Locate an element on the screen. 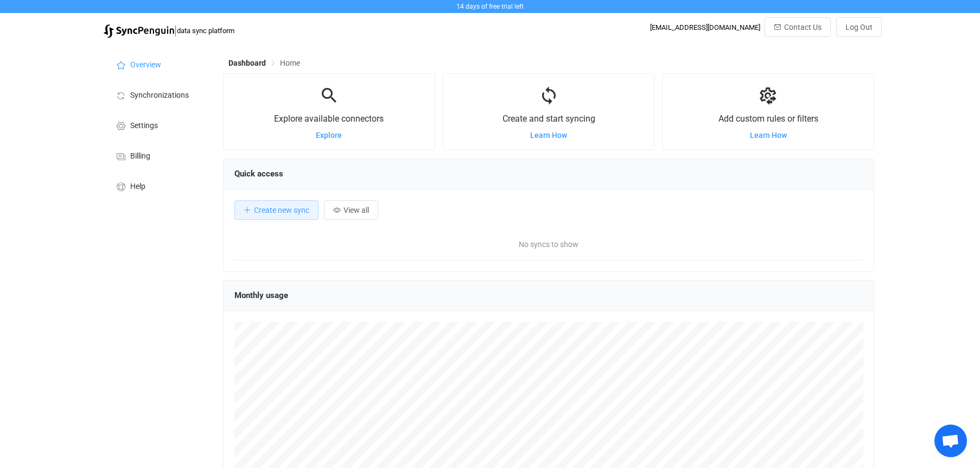 This screenshot has height=468, width=980. span: 14 days of free trial left is located at coordinates (490, 7).